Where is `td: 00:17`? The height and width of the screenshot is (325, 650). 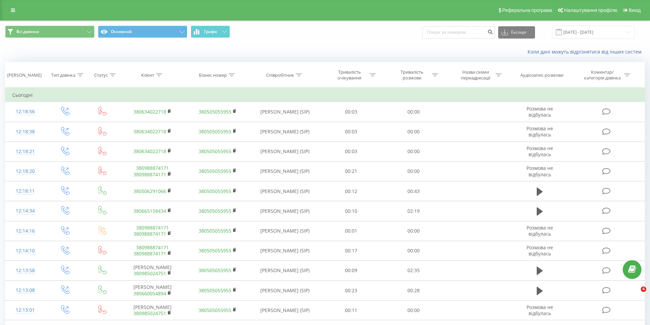 td: 00:17 is located at coordinates (351, 251).